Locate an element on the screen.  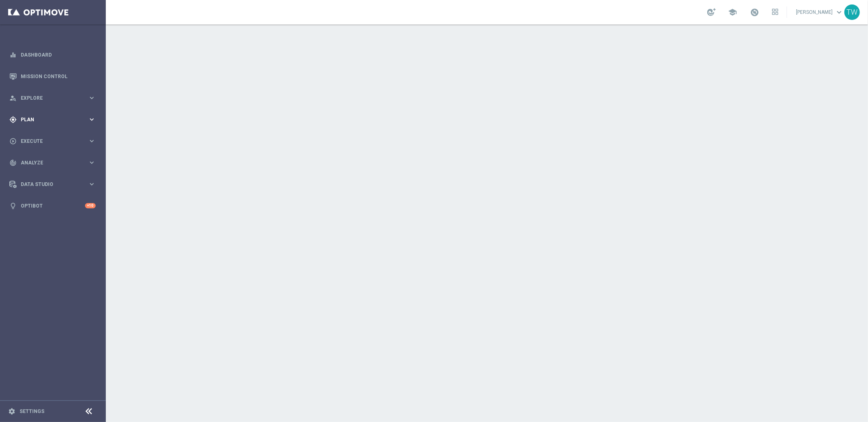
div: lightbulb Optibot +10 is located at coordinates (53, 206).